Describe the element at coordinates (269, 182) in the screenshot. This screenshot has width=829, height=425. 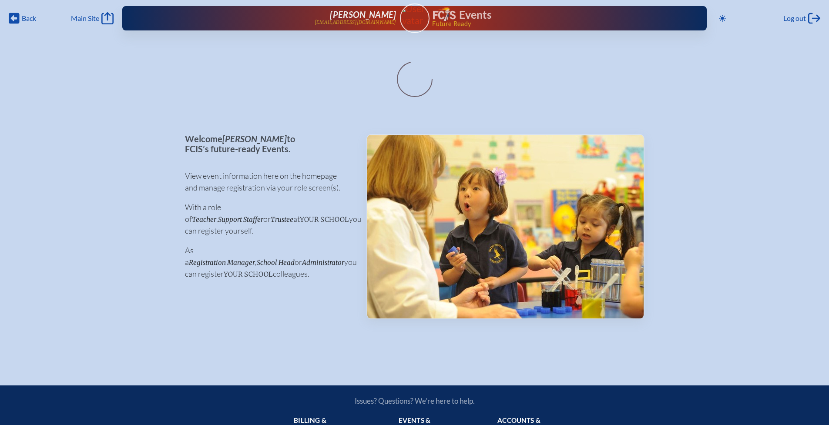
I see `p: View event information here on the homepage and manage registration via your role screen(s).` at that location.